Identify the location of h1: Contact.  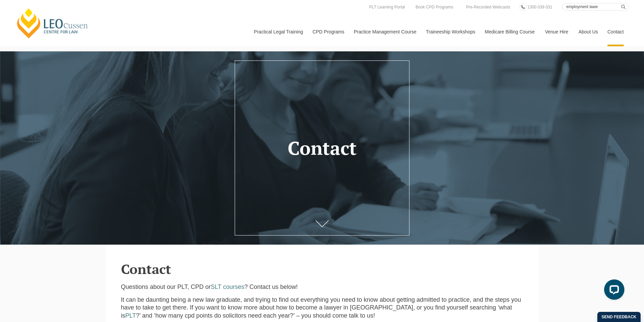
(322, 148).